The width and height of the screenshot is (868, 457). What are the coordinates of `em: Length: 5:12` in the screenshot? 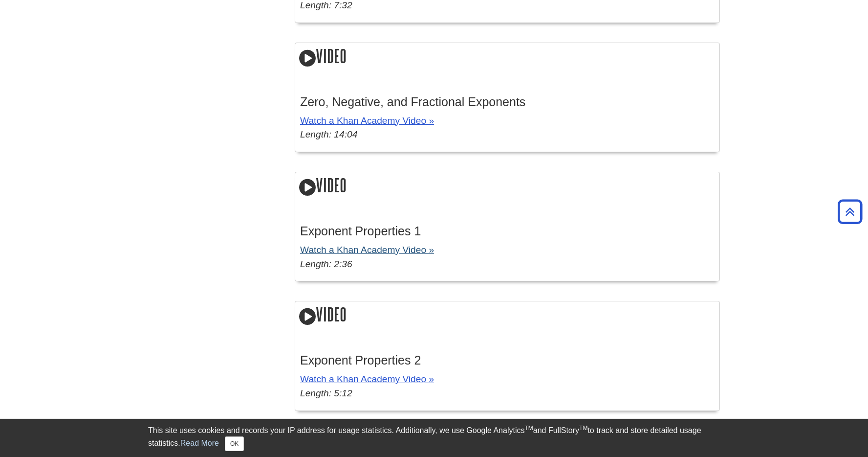 It's located at (326, 393).